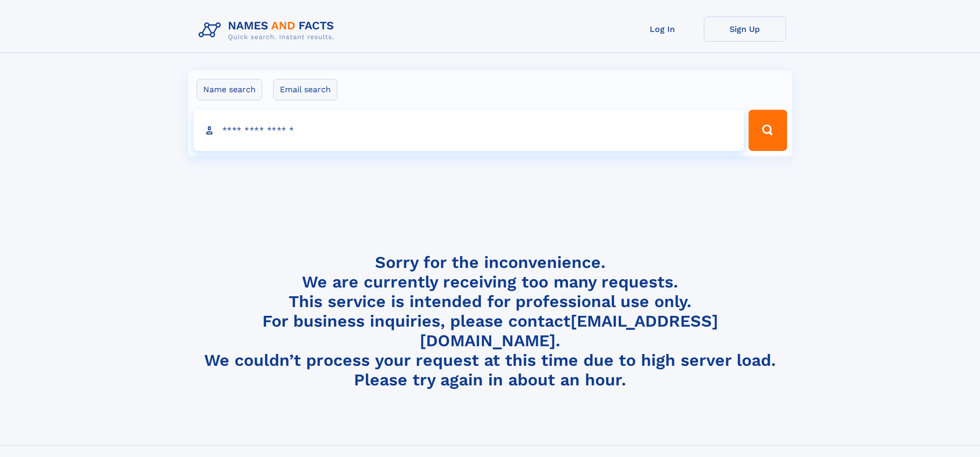  Describe the element at coordinates (305, 89) in the screenshot. I see `label: Email search` at that location.